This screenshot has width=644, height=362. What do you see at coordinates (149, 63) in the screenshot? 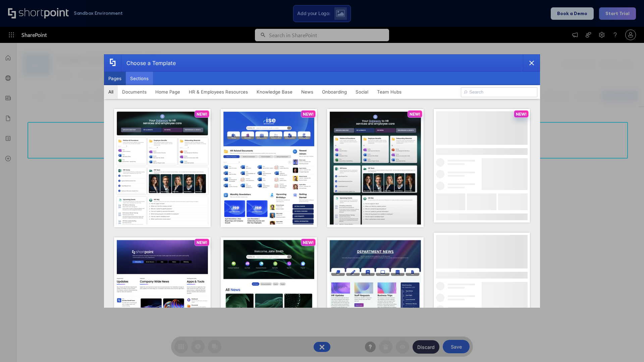
I see `div: Choose a Template` at bounding box center [149, 63].